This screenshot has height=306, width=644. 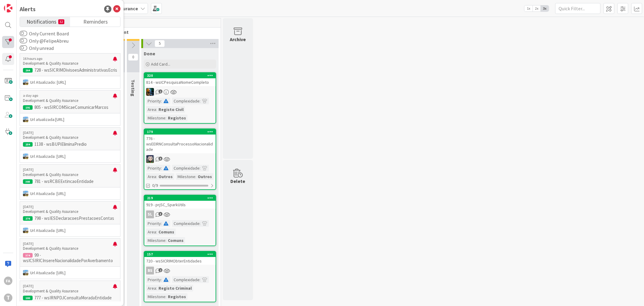 I want to click on button: Only Current Board, so click(x=23, y=33).